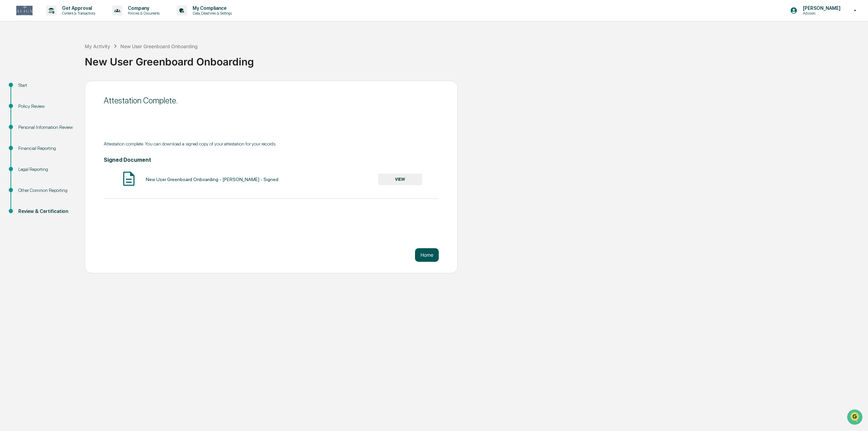 The image size is (868, 431). Describe the element at coordinates (65, 117) in the screenshot. I see `a: Powered byPylon` at that location.